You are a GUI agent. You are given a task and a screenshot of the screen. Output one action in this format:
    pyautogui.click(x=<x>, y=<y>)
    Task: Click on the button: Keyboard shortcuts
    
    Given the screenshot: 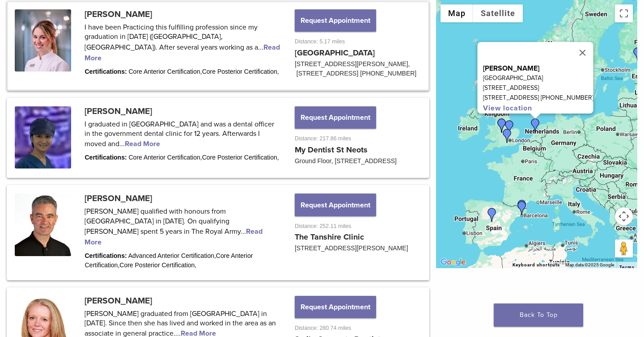 What is the action you would take?
    pyautogui.click(x=536, y=265)
    